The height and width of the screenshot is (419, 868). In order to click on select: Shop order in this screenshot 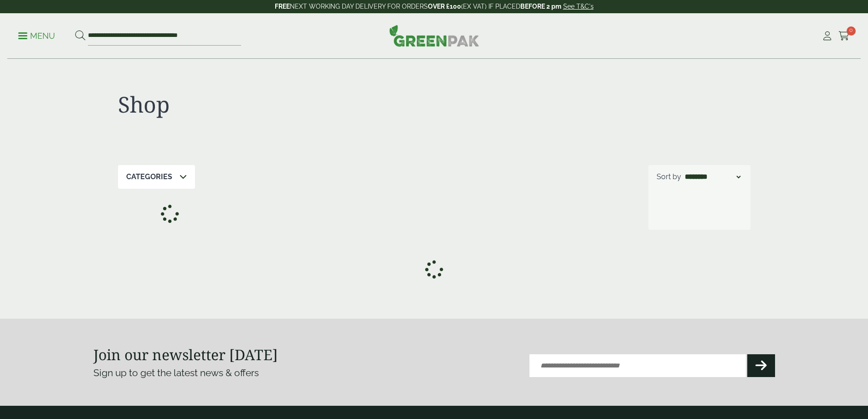, I will do `click(713, 177)`.